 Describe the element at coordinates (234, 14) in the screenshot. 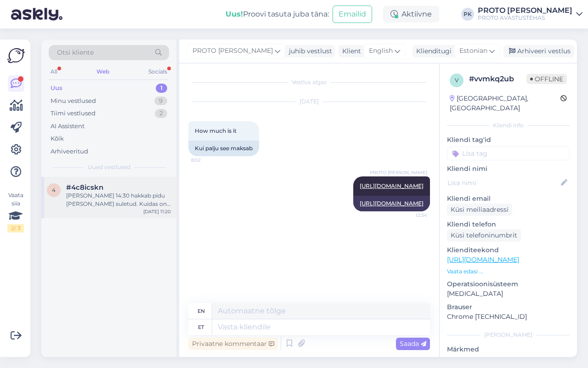

I see `b: Uus!` at that location.